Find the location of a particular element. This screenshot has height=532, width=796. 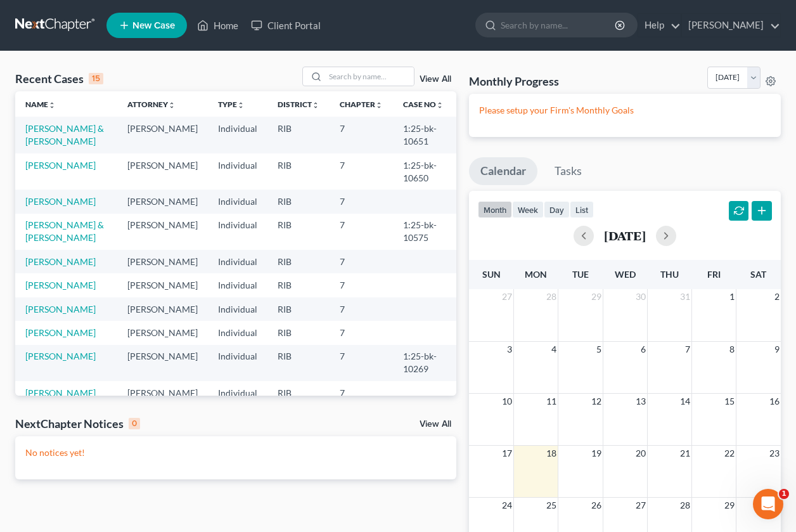

span: 21 is located at coordinates (685, 453).